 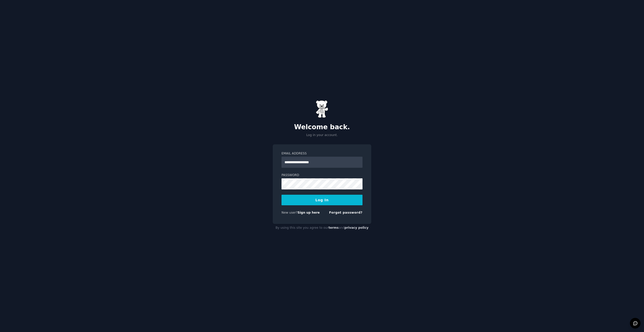 What do you see at coordinates (322, 200) in the screenshot?
I see `button: Log In` at bounding box center [322, 200].